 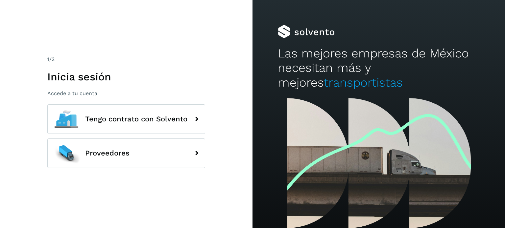 I want to click on button: Tengo contrato con Solvento, so click(x=126, y=119).